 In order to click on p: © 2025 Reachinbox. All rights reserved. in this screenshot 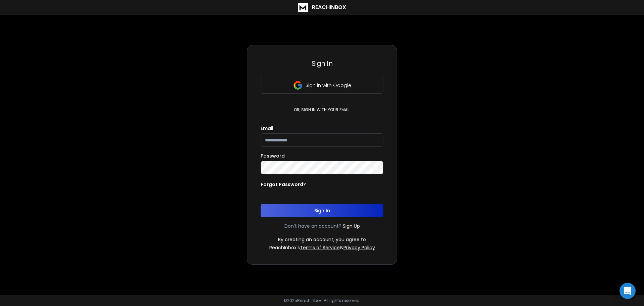, I will do `click(322, 301)`.